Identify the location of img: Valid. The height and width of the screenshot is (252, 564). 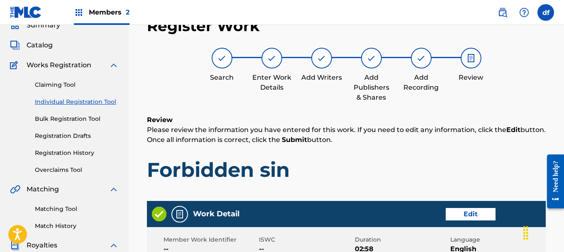
(159, 214).